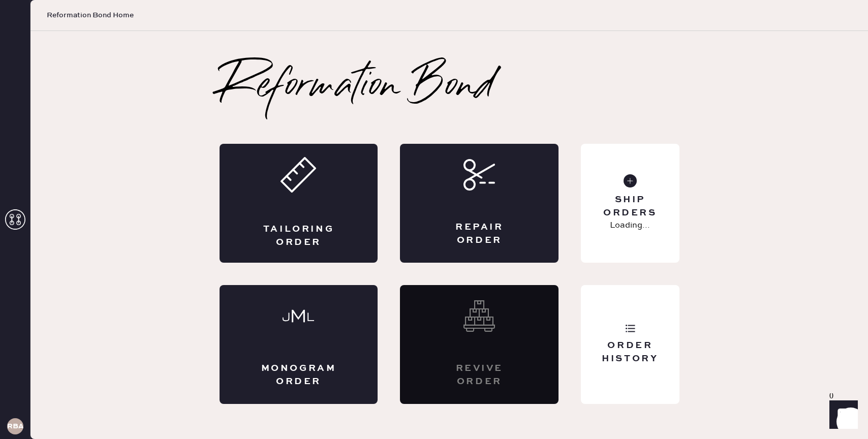  I want to click on h3: RBA, so click(15, 426).